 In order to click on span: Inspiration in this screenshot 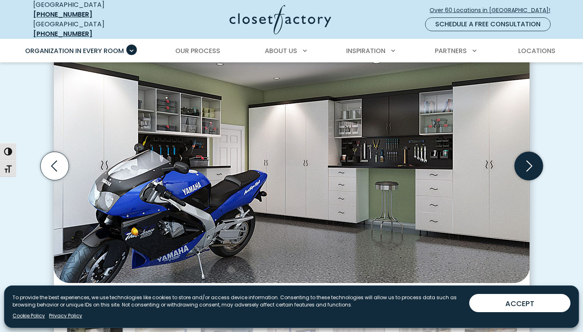, I will do `click(366, 51)`.